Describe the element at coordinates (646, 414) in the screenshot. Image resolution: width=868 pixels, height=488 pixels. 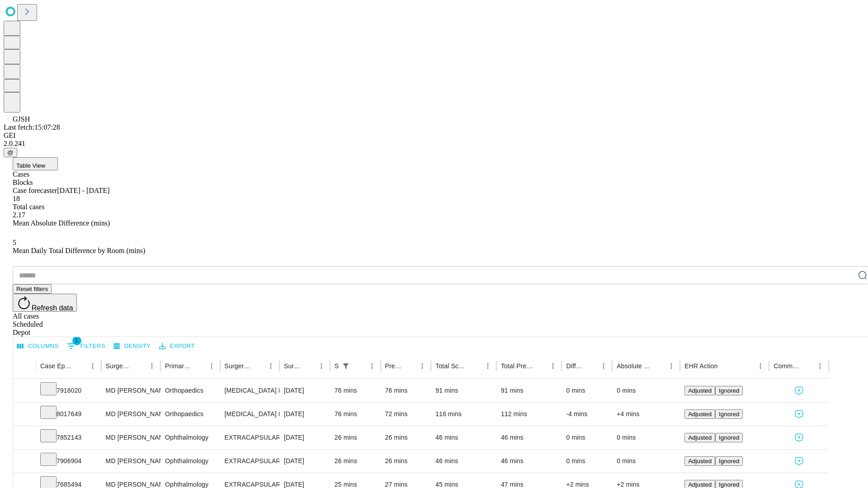
I see `div: +4 mins` at that location.